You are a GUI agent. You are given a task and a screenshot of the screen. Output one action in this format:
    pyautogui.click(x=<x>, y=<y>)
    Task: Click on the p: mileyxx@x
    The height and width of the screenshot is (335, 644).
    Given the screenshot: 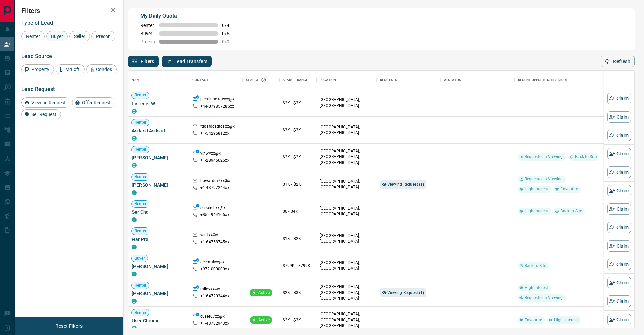 What is the action you would take?
    pyautogui.click(x=210, y=290)
    